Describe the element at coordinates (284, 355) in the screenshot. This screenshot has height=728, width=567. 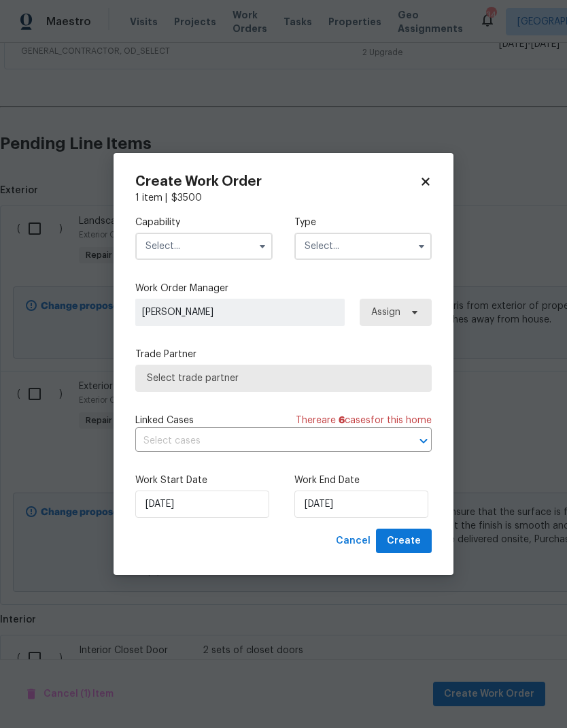
I see `label: Trade Partner` at that location.